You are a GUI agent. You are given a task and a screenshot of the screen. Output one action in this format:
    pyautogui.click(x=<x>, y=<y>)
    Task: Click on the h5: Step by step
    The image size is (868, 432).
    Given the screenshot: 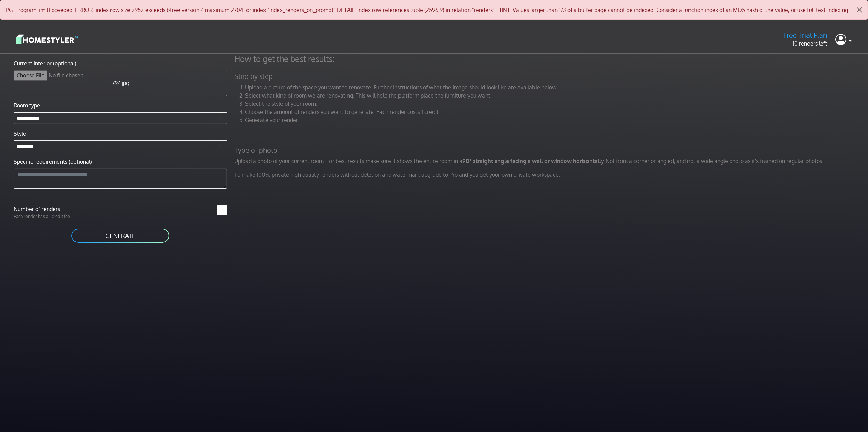 What is the action you would take?
    pyautogui.click(x=548, y=76)
    